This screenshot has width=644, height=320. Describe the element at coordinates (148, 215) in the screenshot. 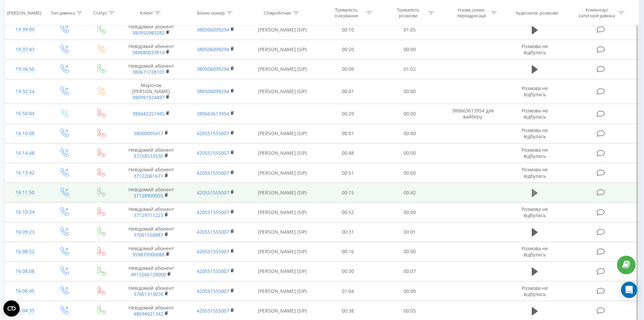

I see `a: 37129711223` at that location.